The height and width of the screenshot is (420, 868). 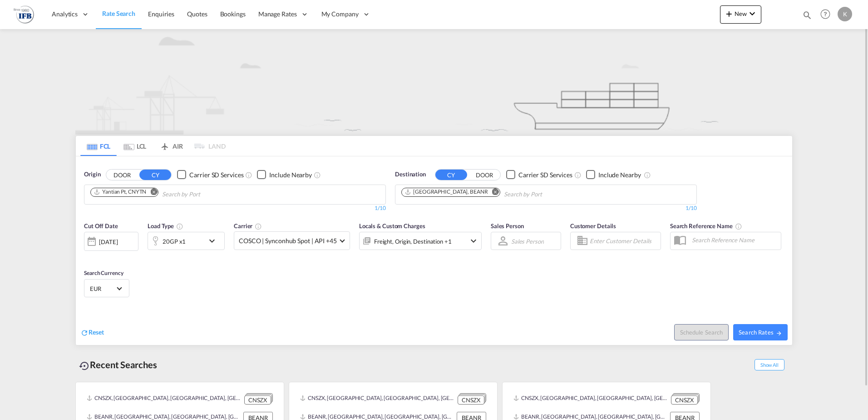 I want to click on md-tab-item: AIR, so click(x=171, y=146).